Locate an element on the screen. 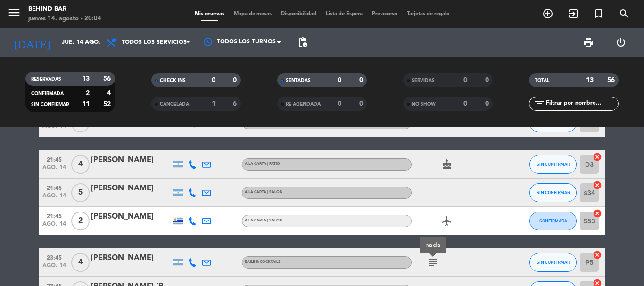 The height and width of the screenshot is (286, 644). span: CHECK INS is located at coordinates (172, 81).